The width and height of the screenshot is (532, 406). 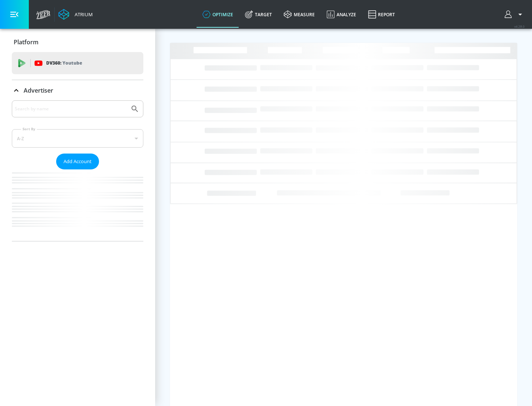 I want to click on span: v 4.28.0, so click(x=520, y=26).